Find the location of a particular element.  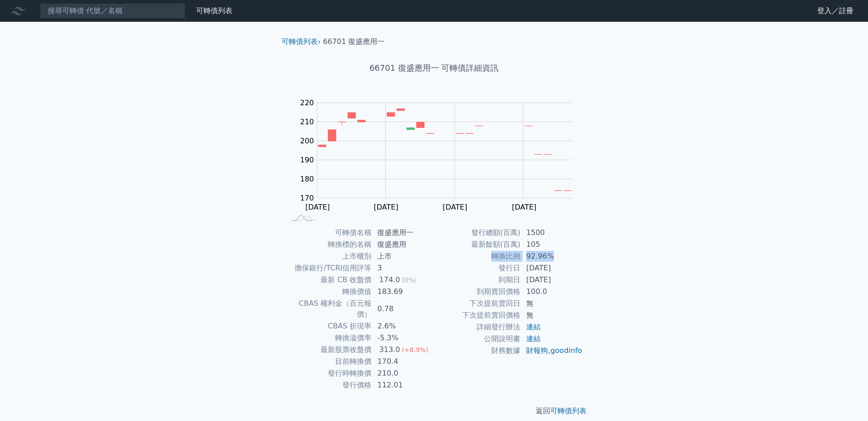

span: (0%) is located at coordinates (409, 280).